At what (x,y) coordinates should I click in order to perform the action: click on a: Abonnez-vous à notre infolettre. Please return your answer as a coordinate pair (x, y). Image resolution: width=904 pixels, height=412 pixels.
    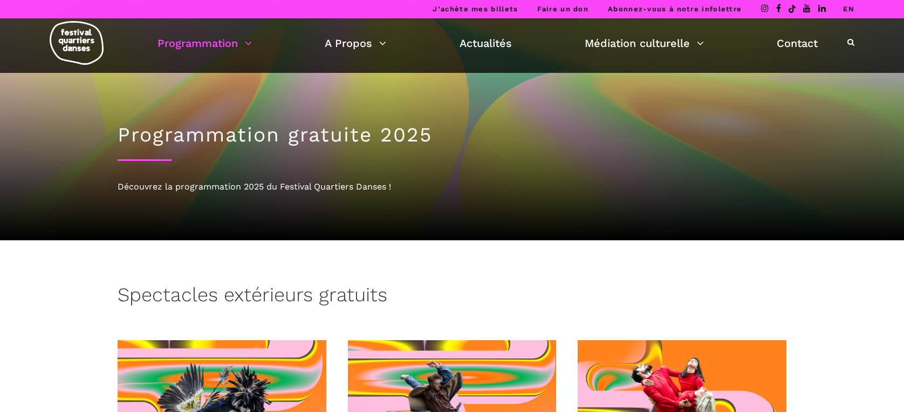
    Looking at the image, I should click on (675, 9).